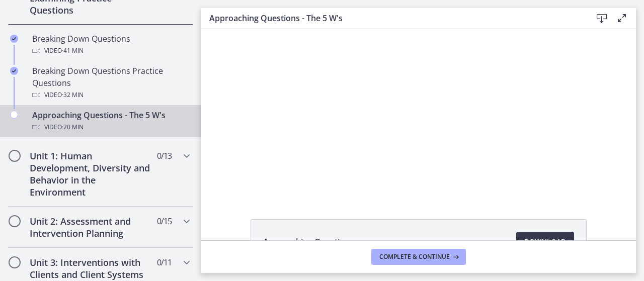 Image resolution: width=644 pixels, height=281 pixels. I want to click on div: Approaching Questions - The 5 W's, so click(111, 121).